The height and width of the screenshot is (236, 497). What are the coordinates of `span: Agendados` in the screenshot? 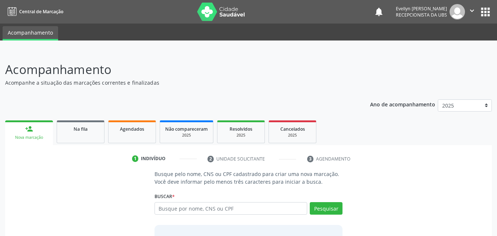 It's located at (132, 129).